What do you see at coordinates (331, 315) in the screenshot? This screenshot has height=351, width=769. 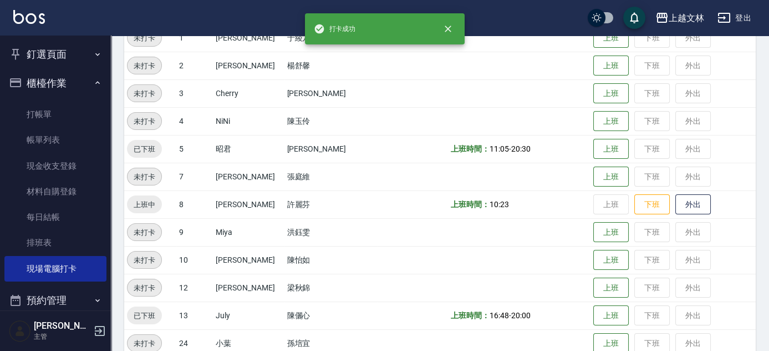 I see `td: 陳儷心` at bounding box center [331, 315].